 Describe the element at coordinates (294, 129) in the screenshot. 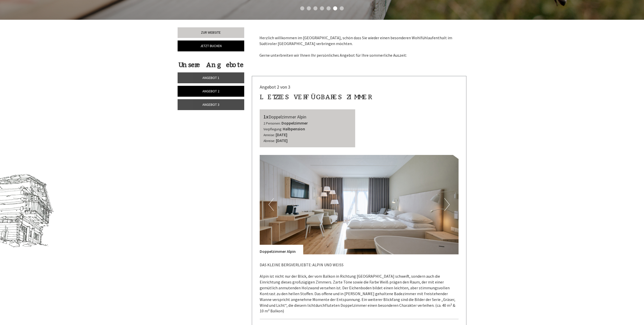

I see `b: Halbpension` at that location.